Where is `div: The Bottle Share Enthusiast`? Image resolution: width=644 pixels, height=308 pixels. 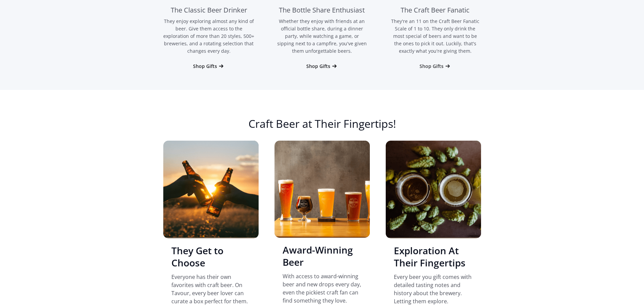 div: The Bottle Share Enthusiast is located at coordinates (322, 11).